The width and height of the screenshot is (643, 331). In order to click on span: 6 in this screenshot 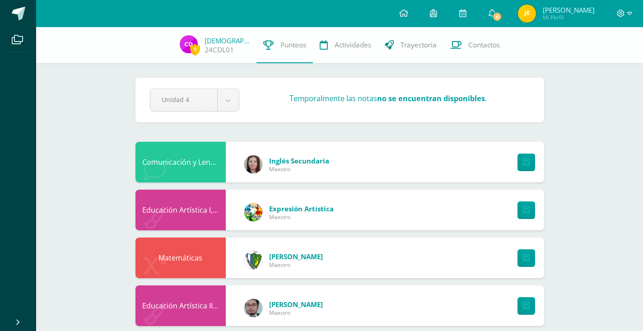, I will do `click(497, 17)`.